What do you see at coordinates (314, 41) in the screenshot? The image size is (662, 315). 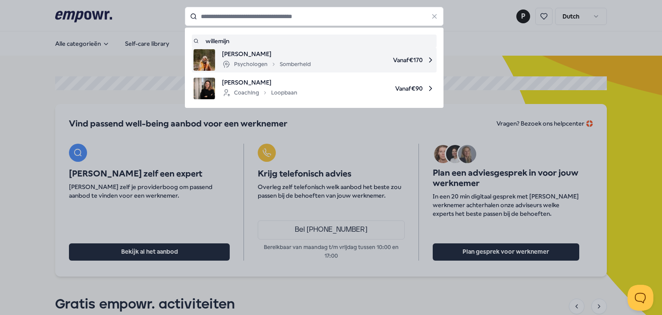 I see `div: willemijn` at bounding box center [314, 41].